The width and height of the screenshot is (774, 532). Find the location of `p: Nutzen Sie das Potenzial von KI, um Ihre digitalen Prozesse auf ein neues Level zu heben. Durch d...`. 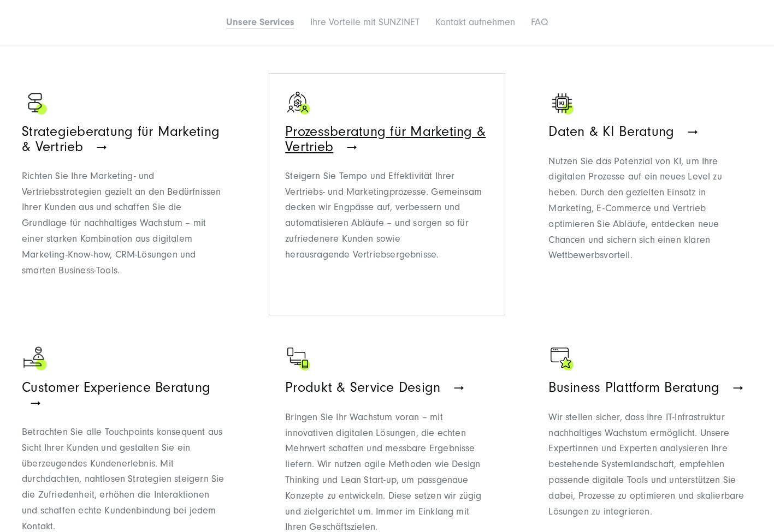

p: Nutzen Sie das Potenzial von KI, um Ihre digitalen Prozesse auf ein neues Level zu heben. Durch d... is located at coordinates (650, 209).